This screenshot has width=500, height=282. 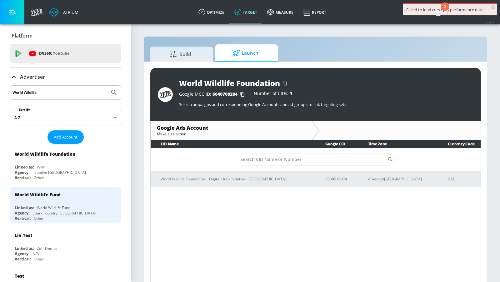 I want to click on div: Advertiser, so click(x=66, y=77).